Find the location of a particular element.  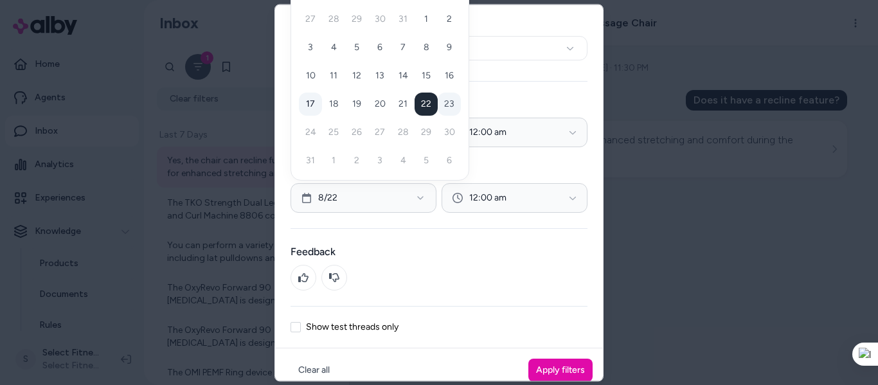

button: 29 is located at coordinates (357, 19).